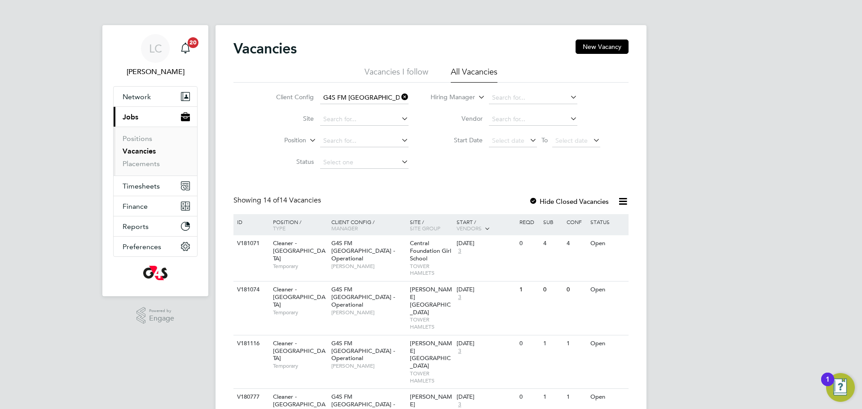 This screenshot has width=862, height=409. What do you see at coordinates (141, 163) in the screenshot?
I see `a: Placements` at bounding box center [141, 163].